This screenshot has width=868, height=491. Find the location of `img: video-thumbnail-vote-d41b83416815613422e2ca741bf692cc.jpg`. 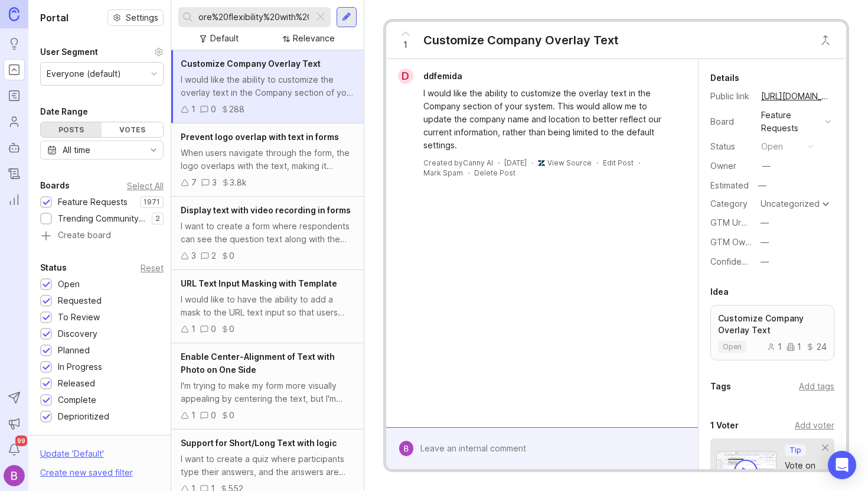

img: video-thumbnail-vote-d41b83416815613422e2ca741bf692cc.jpg is located at coordinates (746, 470).